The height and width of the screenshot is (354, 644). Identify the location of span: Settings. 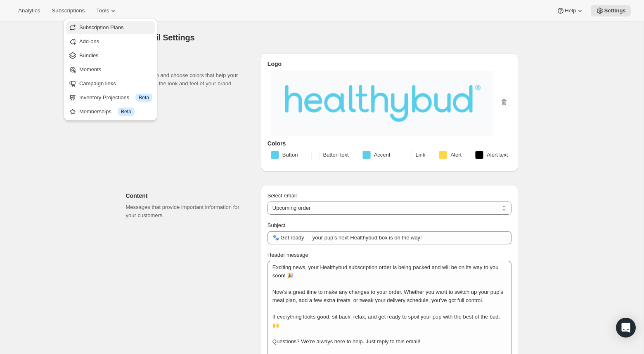
(615, 11).